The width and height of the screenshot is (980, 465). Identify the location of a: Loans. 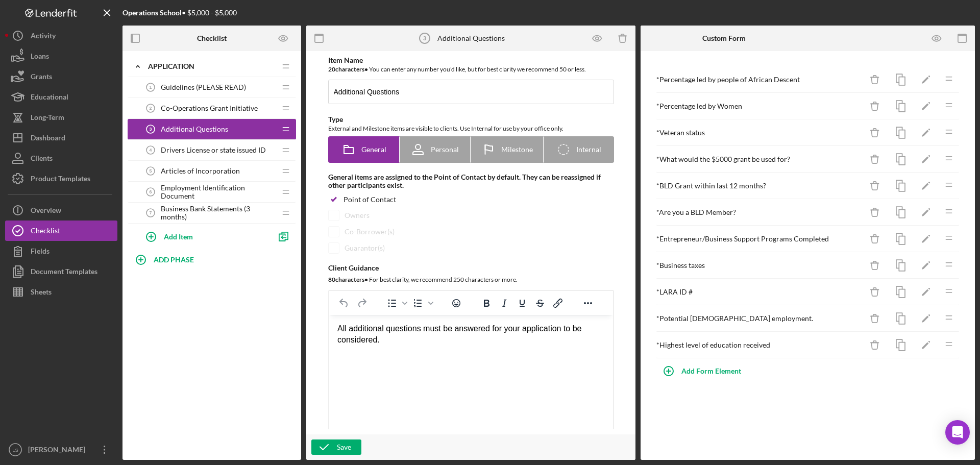
(61, 56).